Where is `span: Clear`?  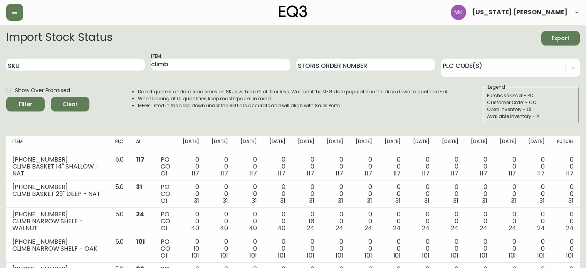 span: Clear is located at coordinates (70, 104).